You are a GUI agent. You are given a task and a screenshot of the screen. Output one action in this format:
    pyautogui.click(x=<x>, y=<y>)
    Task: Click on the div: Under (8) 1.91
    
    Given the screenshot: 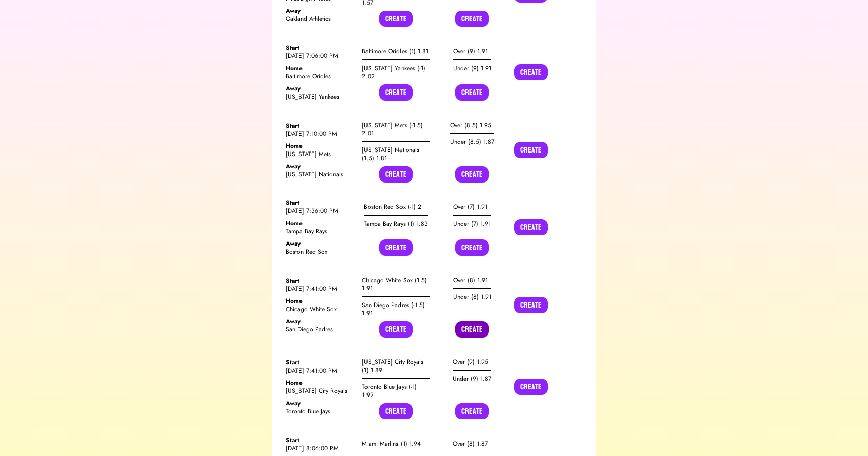 What is the action you would take?
    pyautogui.click(x=472, y=296)
    